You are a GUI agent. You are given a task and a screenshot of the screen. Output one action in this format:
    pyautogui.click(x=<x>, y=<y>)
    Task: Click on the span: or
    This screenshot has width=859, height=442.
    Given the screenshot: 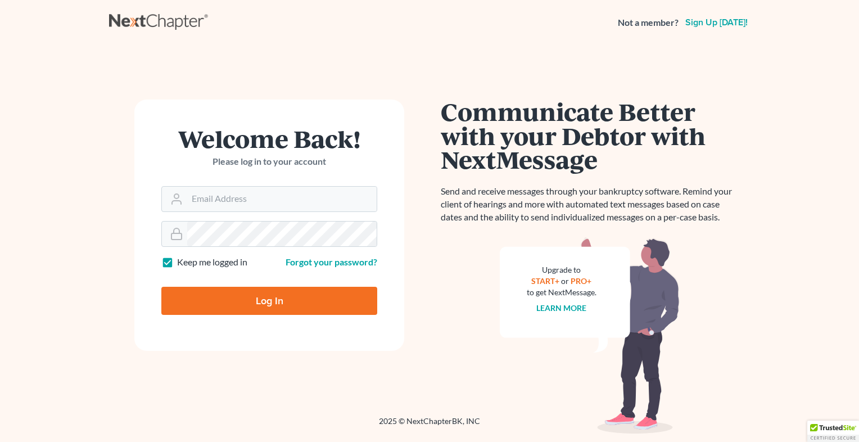 What is the action you would take?
    pyautogui.click(x=565, y=280)
    